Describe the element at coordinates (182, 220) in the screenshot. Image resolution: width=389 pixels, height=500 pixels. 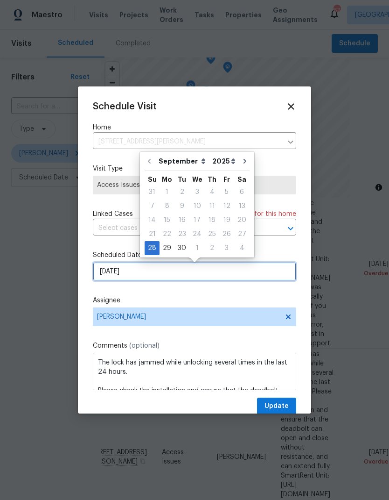
I see `div: 16` at that location.